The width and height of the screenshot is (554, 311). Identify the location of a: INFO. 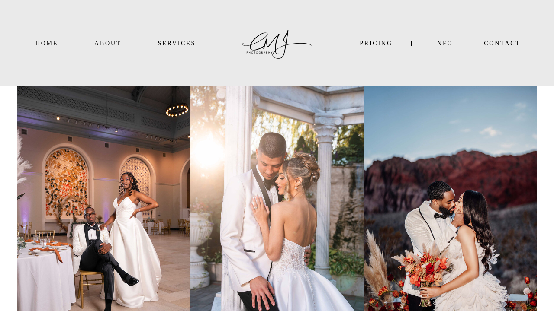
(443, 43).